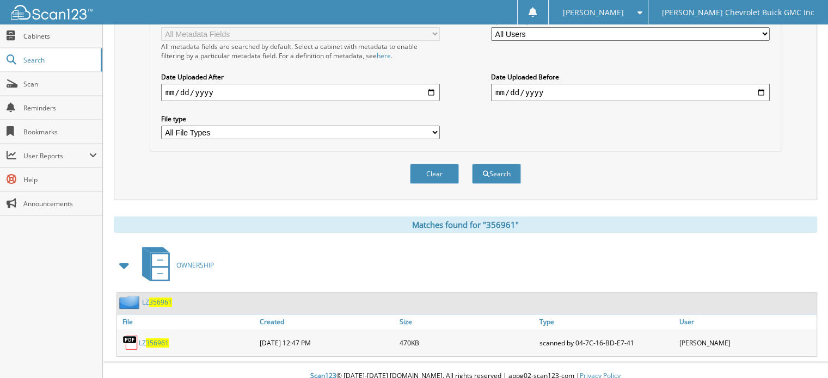  Describe the element at coordinates (301, 51) in the screenshot. I see `div: All metadata fields are searched by default. Select a cabinet with metadata to enable filtering b...` at that location.